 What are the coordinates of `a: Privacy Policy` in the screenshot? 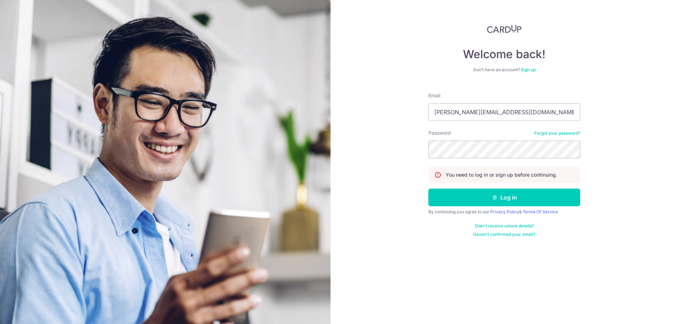 It's located at (504, 212).